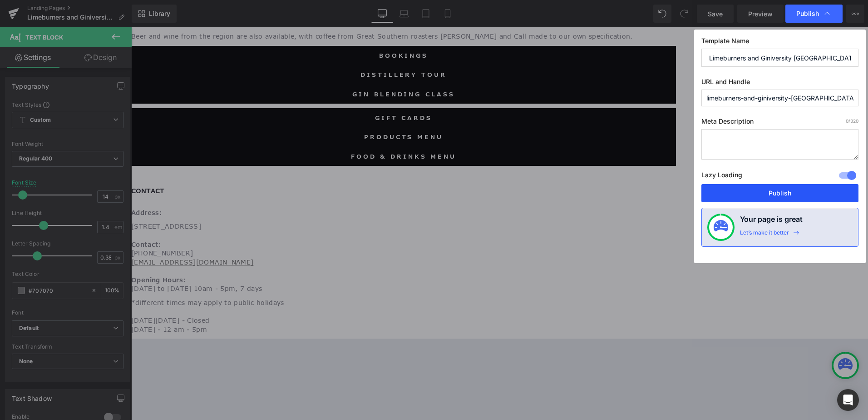 The height and width of the screenshot is (420, 868). Describe the element at coordinates (272, 28) in the screenshot. I see `span: BOOKINGS` at that location.